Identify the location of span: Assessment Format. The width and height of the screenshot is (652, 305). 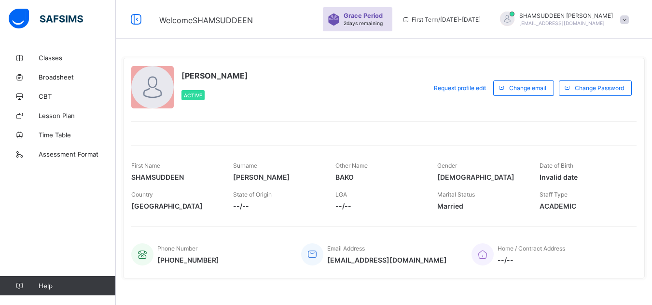
(77, 154).